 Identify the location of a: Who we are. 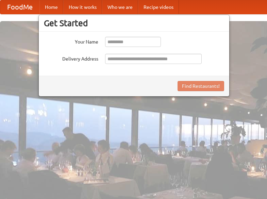
(120, 7).